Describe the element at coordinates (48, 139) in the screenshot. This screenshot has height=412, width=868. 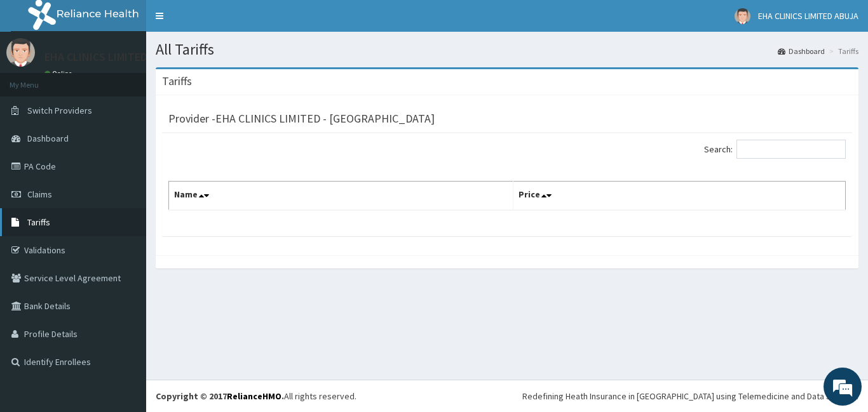
I see `span: Dashboard` at that location.